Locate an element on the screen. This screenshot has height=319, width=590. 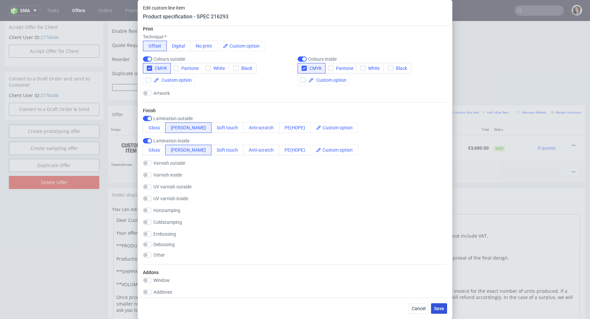
small: Margin summary is located at coordinates (566, 91).